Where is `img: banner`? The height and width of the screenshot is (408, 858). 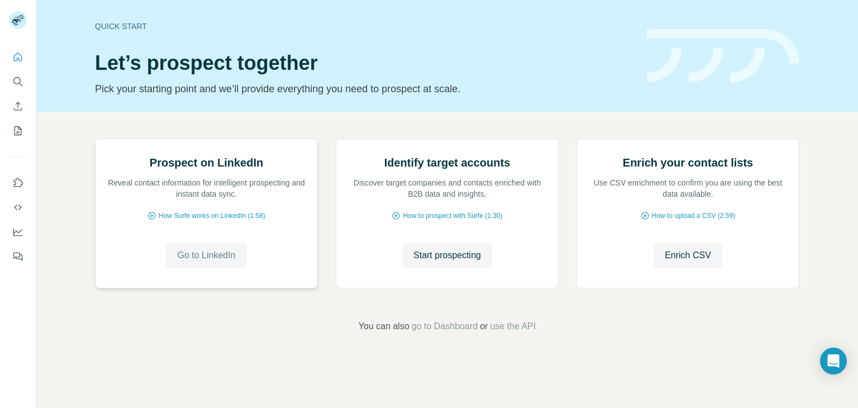
img: banner is located at coordinates (722, 56).